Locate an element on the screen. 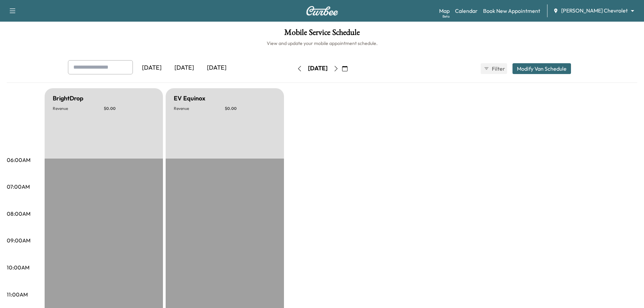 This screenshot has height=308, width=644. span: Filter is located at coordinates (498, 69).